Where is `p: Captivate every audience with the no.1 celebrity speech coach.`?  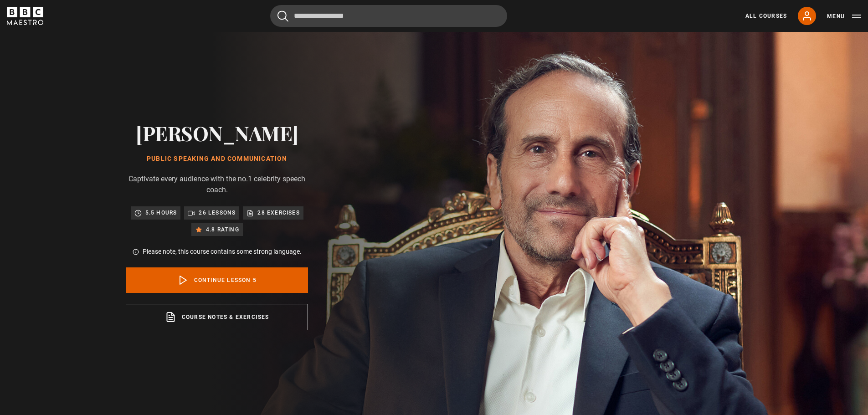 p: Captivate every audience with the no.1 celebrity speech coach. is located at coordinates (217, 184).